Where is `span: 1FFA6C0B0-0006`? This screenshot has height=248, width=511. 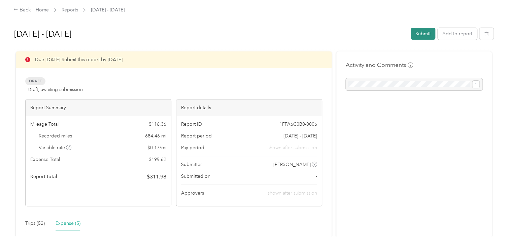
span: 1FFA6C0B0-0006 is located at coordinates (298, 124).